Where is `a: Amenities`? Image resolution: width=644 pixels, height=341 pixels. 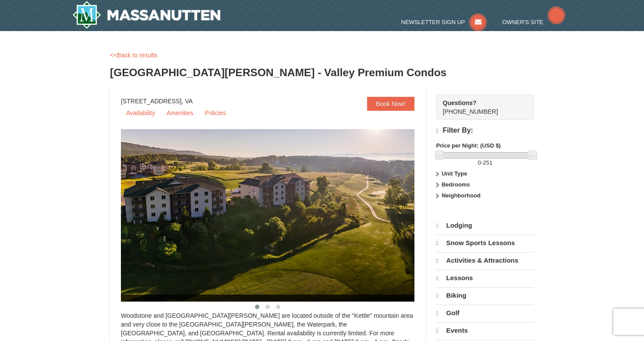 a: Amenities is located at coordinates (180, 113).